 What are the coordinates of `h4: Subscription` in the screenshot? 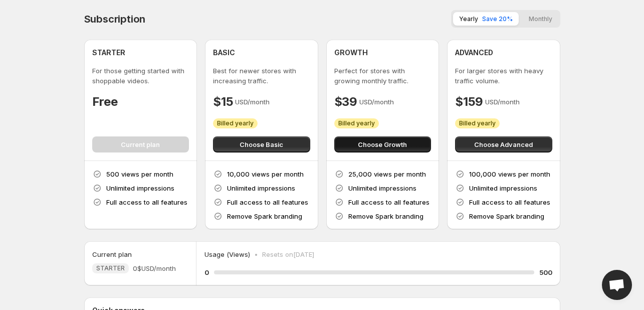 It's located at (115, 19).